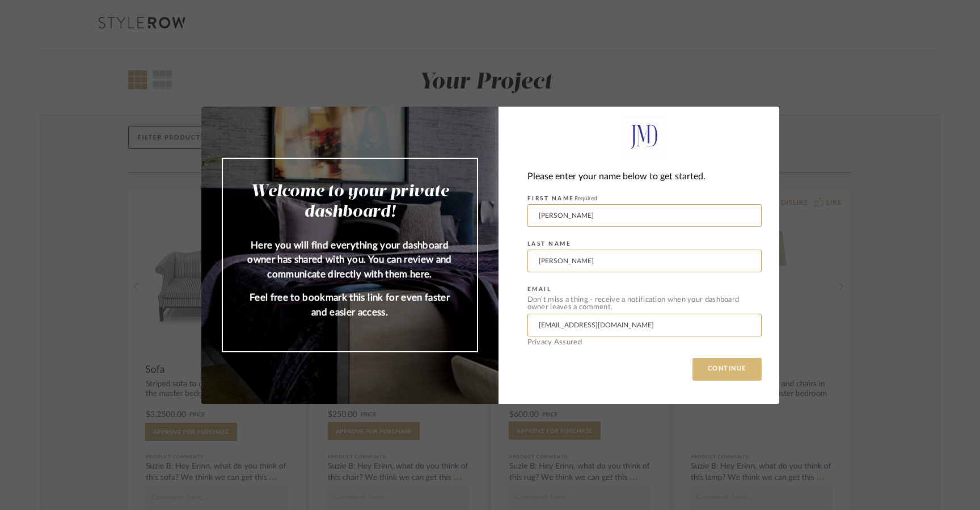 The height and width of the screenshot is (510, 980). Describe the element at coordinates (644, 303) in the screenshot. I see `div: Don’t miss a thing - receive a notification when your dashboard owner leaves a comment.` at that location.